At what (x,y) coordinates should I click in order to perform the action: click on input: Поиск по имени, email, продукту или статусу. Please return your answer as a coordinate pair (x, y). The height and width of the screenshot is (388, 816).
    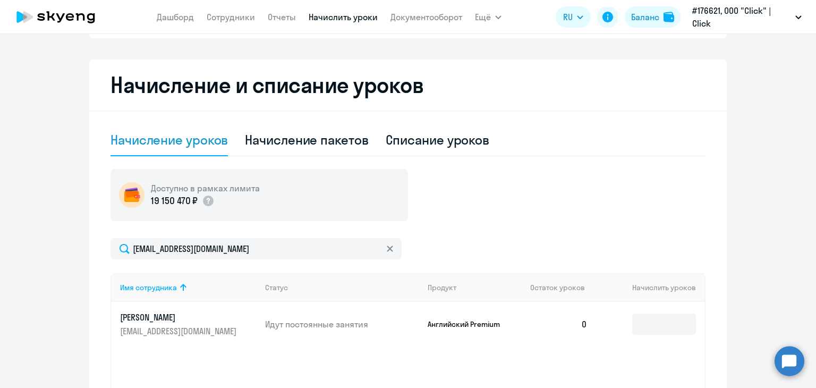
    Looking at the image, I should click on (256, 249).